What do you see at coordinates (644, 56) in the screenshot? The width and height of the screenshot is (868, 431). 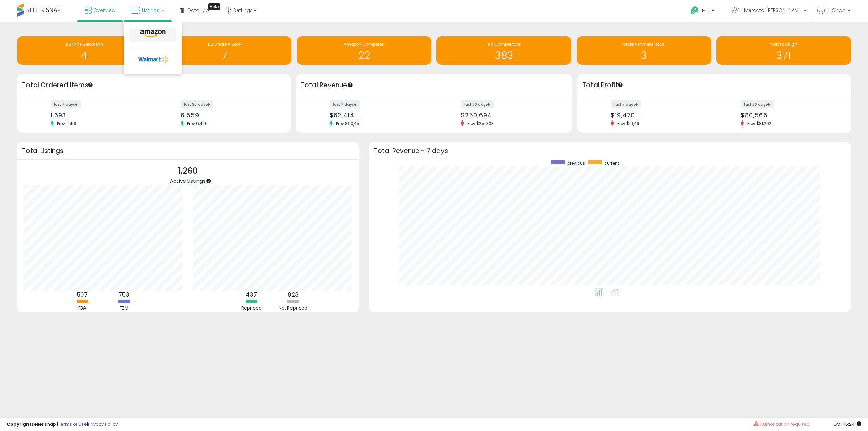 I see `h1: 3` at bounding box center [644, 56].